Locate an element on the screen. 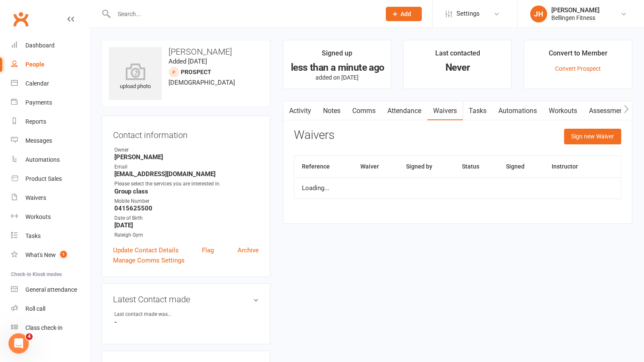 The image size is (644, 362). div: Owner is located at coordinates (186, 150).